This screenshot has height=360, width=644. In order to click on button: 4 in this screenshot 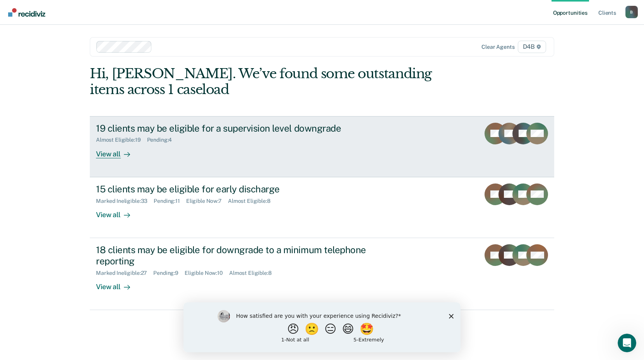, I will do `click(165, 27)`.